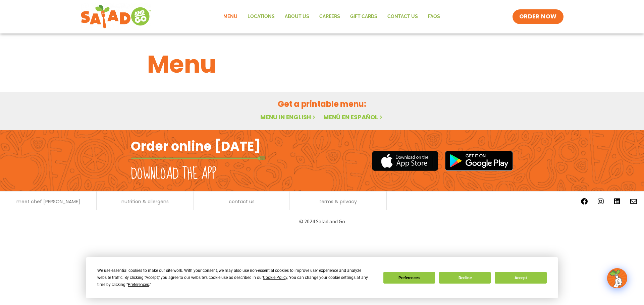 The height and width of the screenshot is (305, 644). What do you see at coordinates (275, 278) in the screenshot?
I see `span: Cookie Policy` at bounding box center [275, 278].